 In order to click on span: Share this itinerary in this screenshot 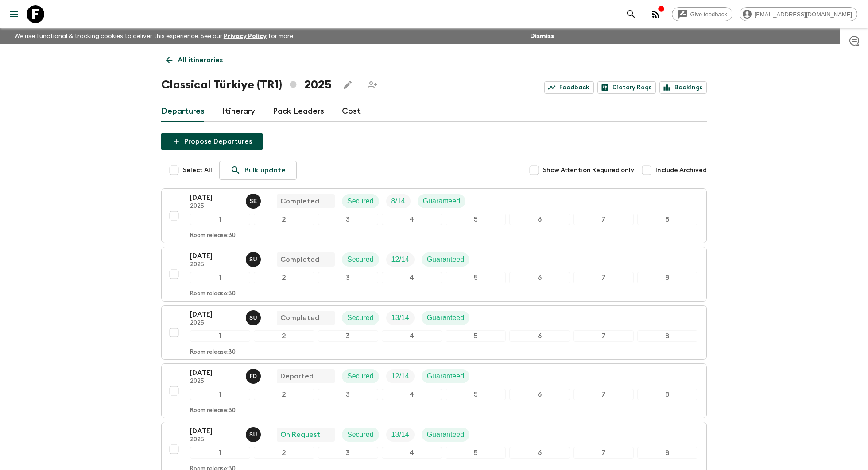, I will do `click(372, 85)`.